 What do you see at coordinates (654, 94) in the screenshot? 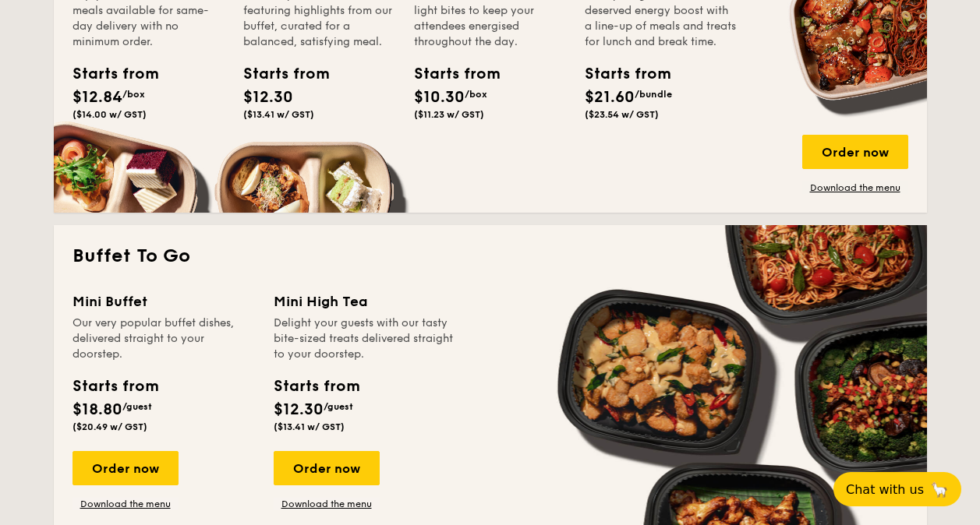
I see `span: /bundle` at bounding box center [654, 94].